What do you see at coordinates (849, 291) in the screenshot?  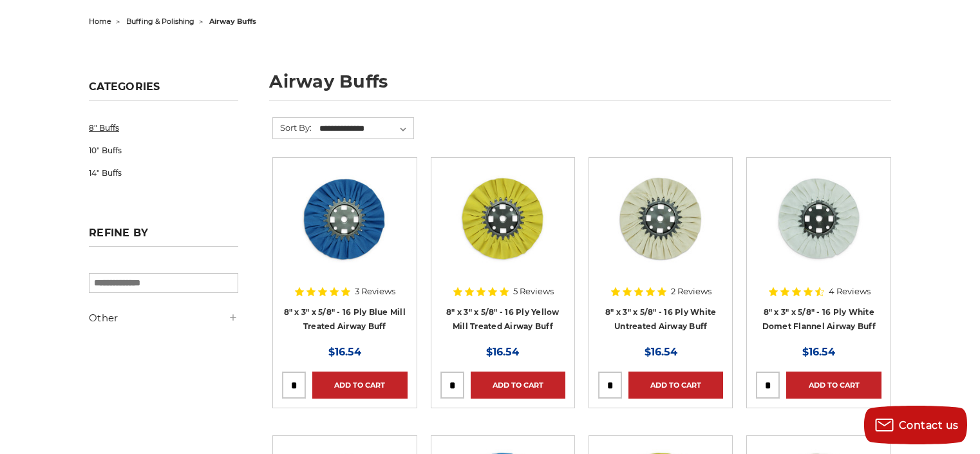 I see `span: 4 Reviews` at bounding box center [849, 291].